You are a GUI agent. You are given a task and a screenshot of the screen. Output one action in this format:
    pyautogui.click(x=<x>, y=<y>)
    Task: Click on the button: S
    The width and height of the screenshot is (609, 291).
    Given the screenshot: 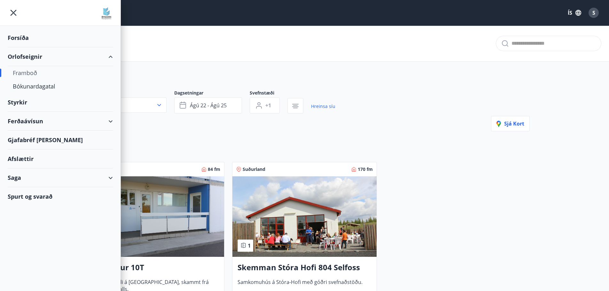 What is the action you would take?
    pyautogui.click(x=593, y=13)
    